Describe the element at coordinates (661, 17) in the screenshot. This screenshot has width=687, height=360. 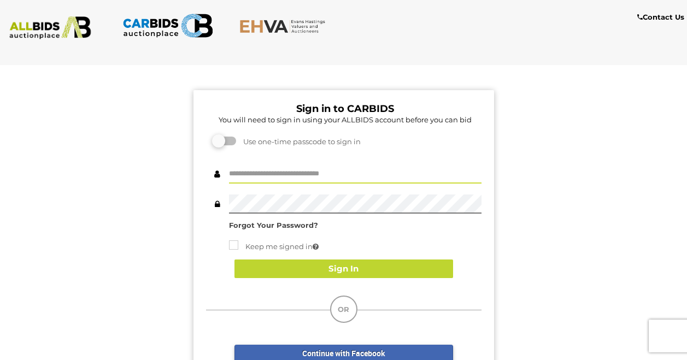
I see `a: Contact Us` at that location.